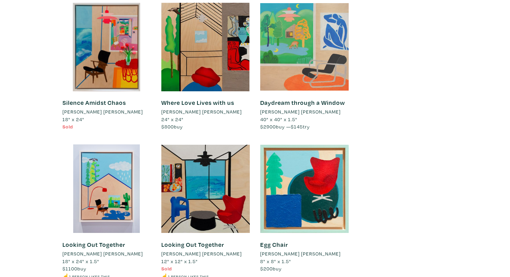 The height and width of the screenshot is (277, 510). I want to click on a: Daydream through a Window, so click(303, 102).